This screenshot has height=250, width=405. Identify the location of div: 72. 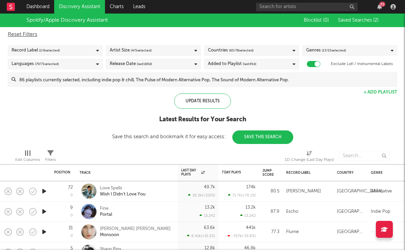
(70, 187).